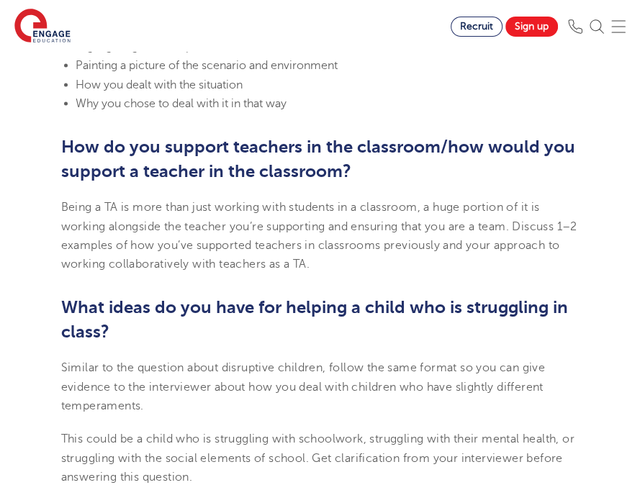 This screenshot has height=485, width=640. Describe the element at coordinates (181, 104) in the screenshot. I see `span: Why you chose to deal with it in that way` at that location.